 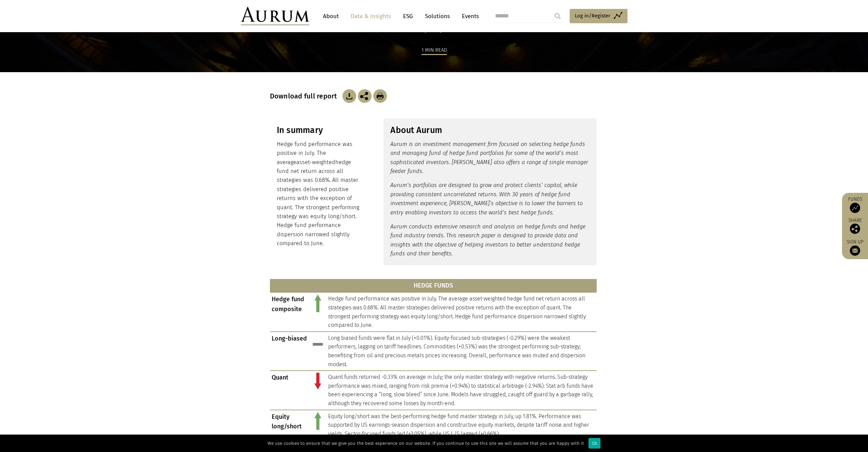 What do you see at coordinates (462, 424) in the screenshot?
I see `td: Equity long/short was the best-performing hedge fund master strategy in July, up 1.81%. Performan...` at bounding box center [462, 424].